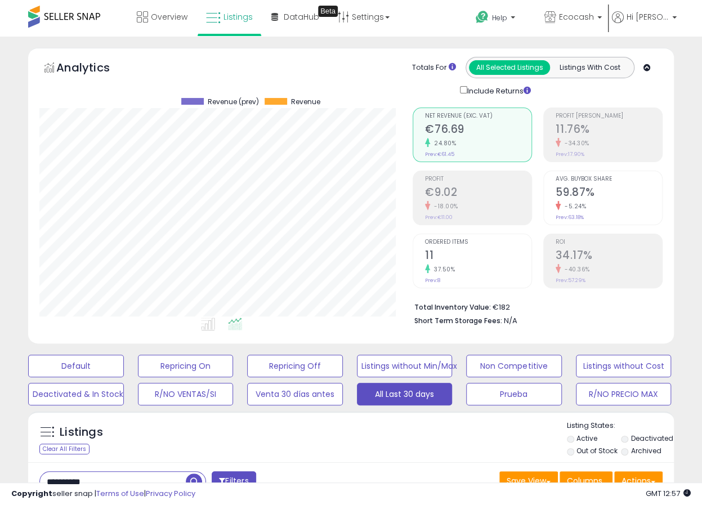 Image resolution: width=702 pixels, height=505 pixels. Describe the element at coordinates (233, 102) in the screenshot. I see `span: Revenue (prev)` at that location.